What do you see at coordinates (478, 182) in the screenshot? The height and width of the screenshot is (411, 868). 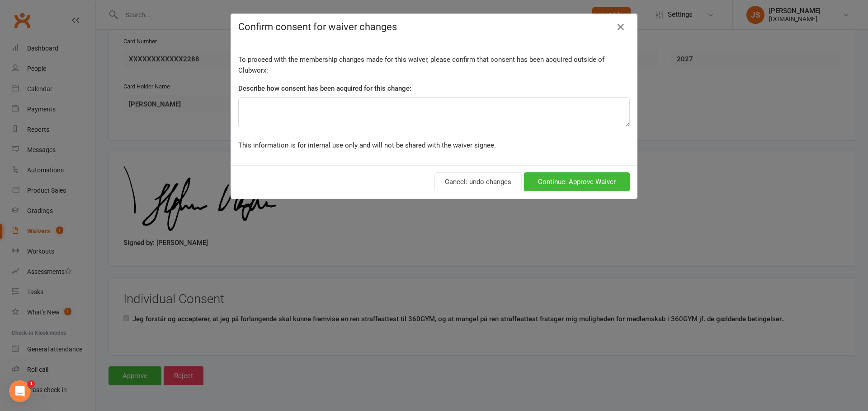 I see `button: Cancel: undo changes` at bounding box center [478, 182].